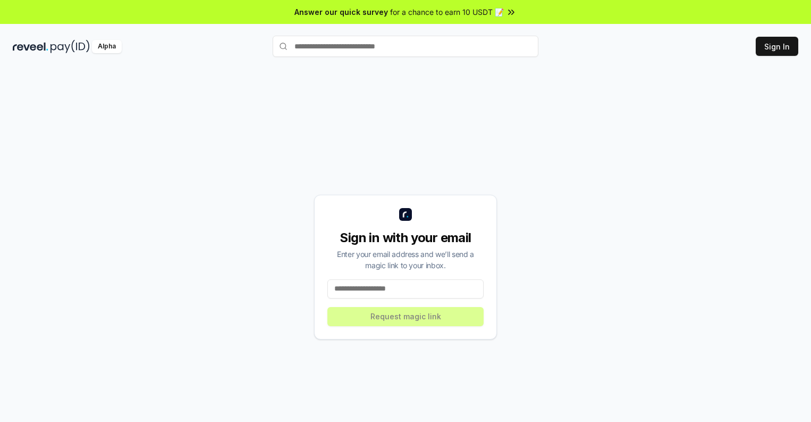 Image resolution: width=811 pixels, height=422 pixels. What do you see at coordinates (406, 238) in the screenshot?
I see `div: Sign in with your email` at bounding box center [406, 238].